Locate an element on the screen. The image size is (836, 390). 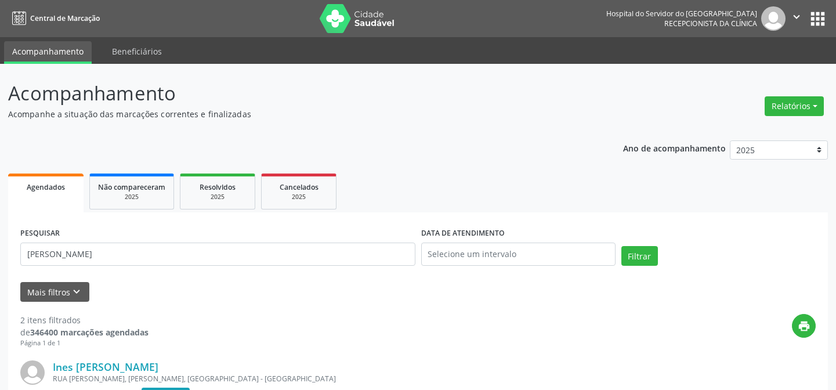
label: PESQUISAR is located at coordinates (40, 233).